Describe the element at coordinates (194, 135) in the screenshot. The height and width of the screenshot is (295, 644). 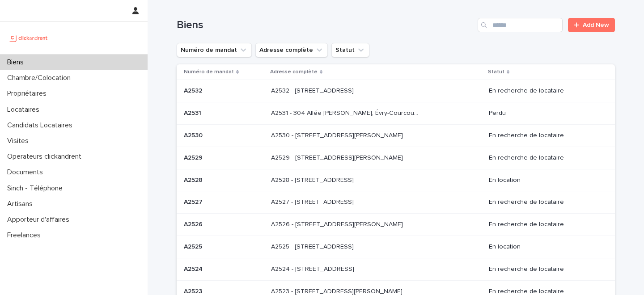
I see `p: A2530` at that location.